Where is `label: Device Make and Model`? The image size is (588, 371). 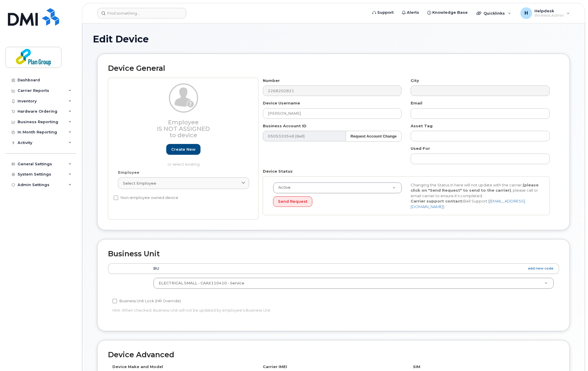 label: Device Make and Model is located at coordinates (138, 367).